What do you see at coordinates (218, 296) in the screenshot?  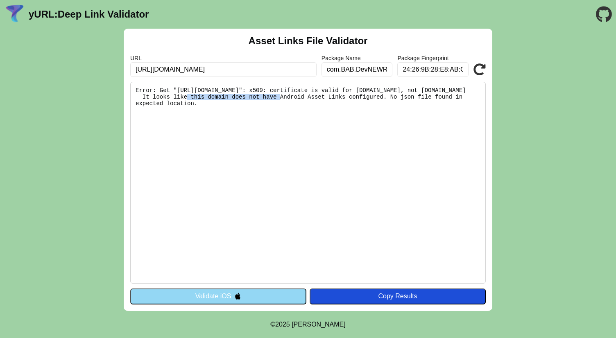 I see `button: Validate iOS` at bounding box center [218, 296].